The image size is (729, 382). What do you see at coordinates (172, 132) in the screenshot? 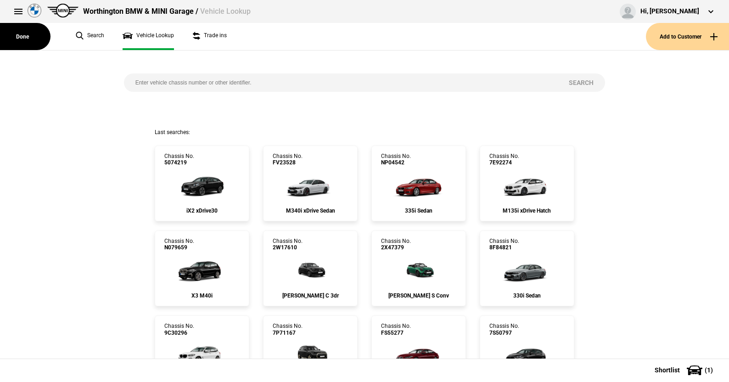
I see `span: Last searches:` at bounding box center [172, 132].